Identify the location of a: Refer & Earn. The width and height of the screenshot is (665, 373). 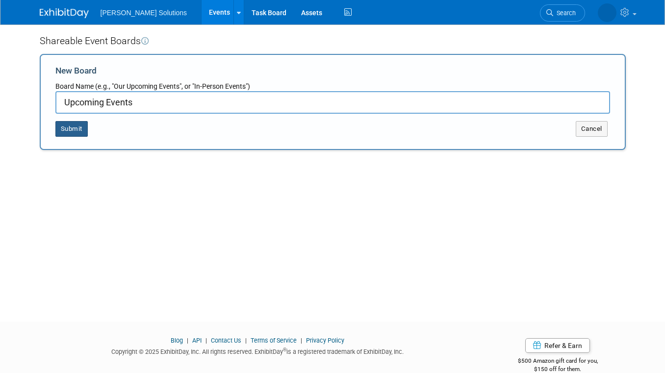
(558, 346).